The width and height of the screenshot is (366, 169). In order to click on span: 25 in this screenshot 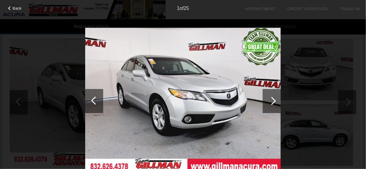, I will do `click(186, 8)`.